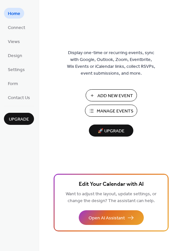 This screenshot has width=183, height=251. I want to click on span: Want to adjust the layout, update settings, or change the design? The assistant can help., so click(111, 198).